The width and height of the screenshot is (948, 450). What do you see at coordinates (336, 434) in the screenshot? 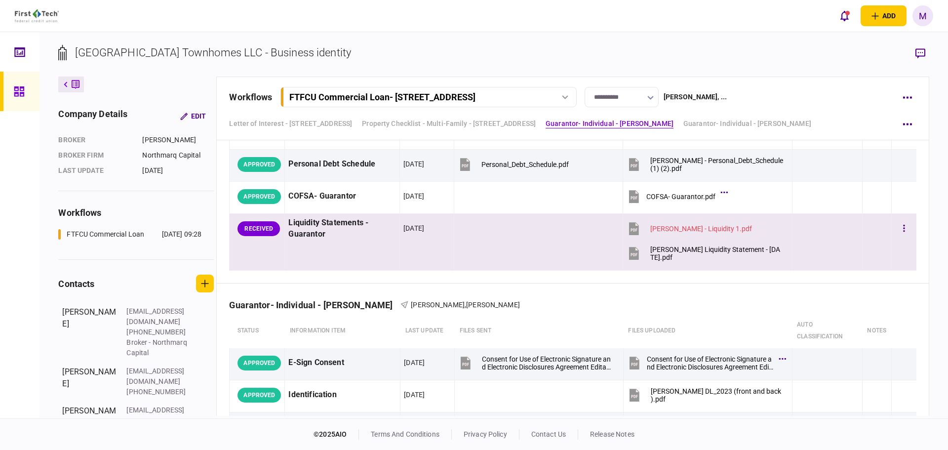
I see `div: © 2025 AIO` at bounding box center [336, 434].